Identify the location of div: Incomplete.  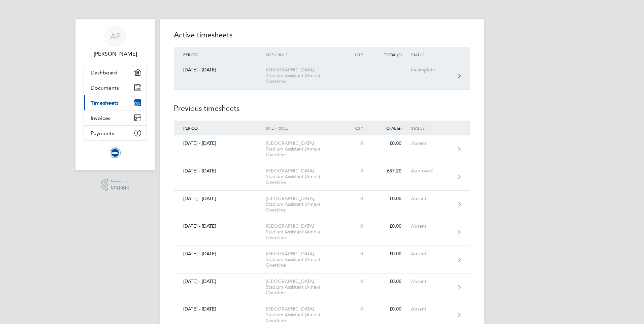
(431, 69).